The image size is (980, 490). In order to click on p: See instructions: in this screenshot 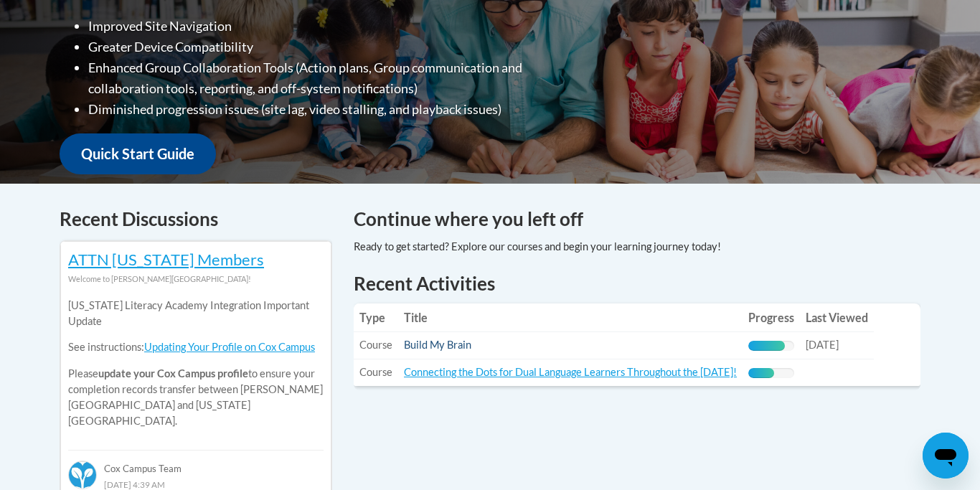, I will do `click(196, 348)`.